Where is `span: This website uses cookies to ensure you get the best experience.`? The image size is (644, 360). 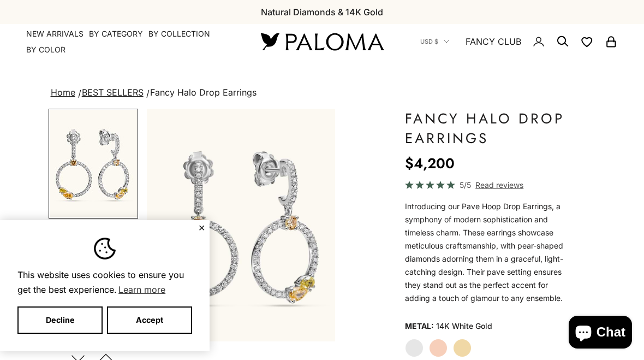 span: This website uses cookies to ensure you get the best experience. is located at coordinates (104, 283).